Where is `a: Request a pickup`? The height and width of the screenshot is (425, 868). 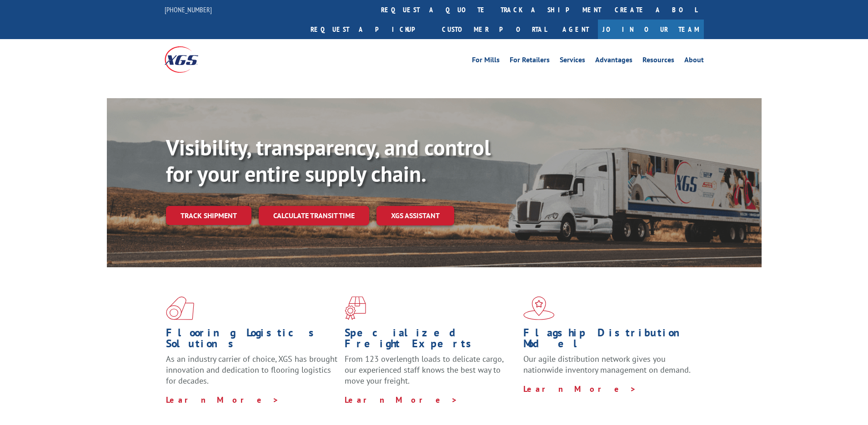 a: Request a pickup is located at coordinates (369, 29).